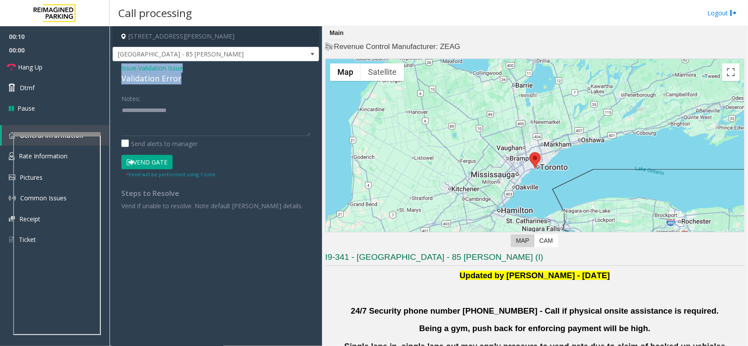 Image resolution: width=748 pixels, height=346 pixels. I want to click on span: Dtmf, so click(27, 88).